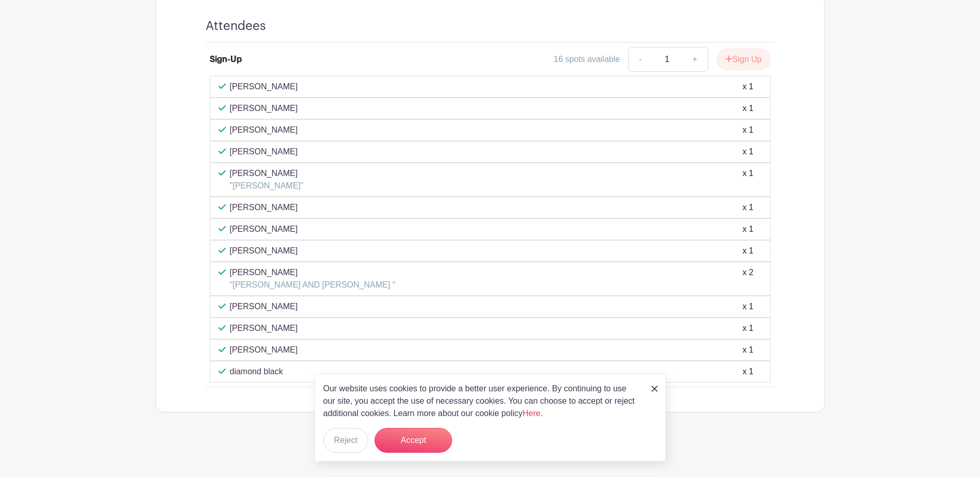 The image size is (980, 477). I want to click on img: close_button-5f87c8562297e5c2d7936805f587ecaba9071eb48480494691a3f1689db116b3.svg, so click(655, 389).